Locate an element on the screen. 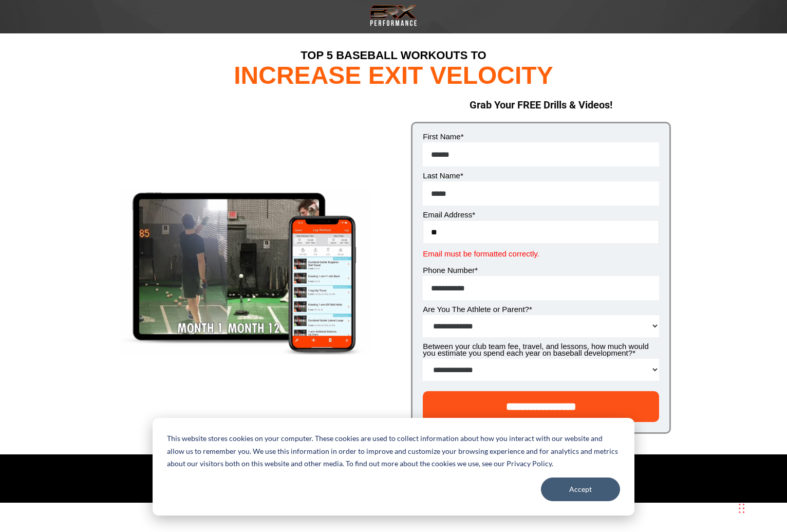 Image resolution: width=787 pixels, height=532 pixels. span: Between your club team fee, travel, and lessons, how much would you estimate you spend each year ... is located at coordinates (535, 350).